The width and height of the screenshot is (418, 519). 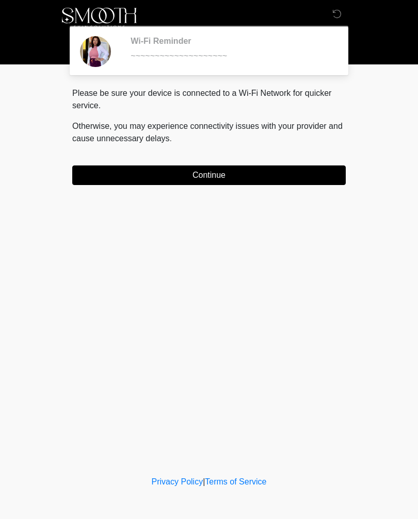 What do you see at coordinates (235, 482) in the screenshot?
I see `a: Terms of Service` at bounding box center [235, 482].